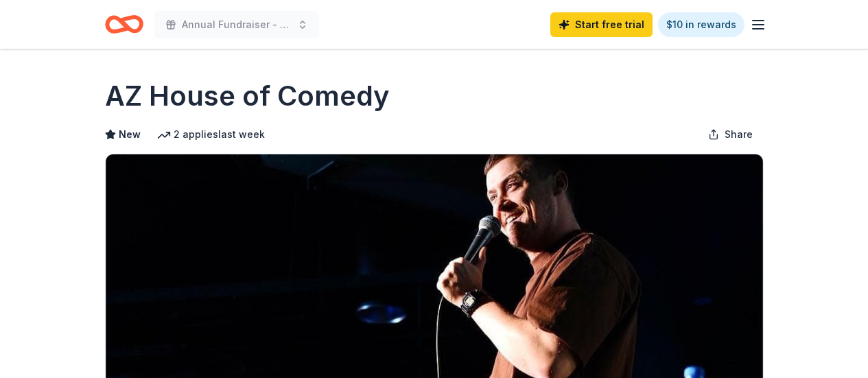  I want to click on a: Home, so click(125, 24).